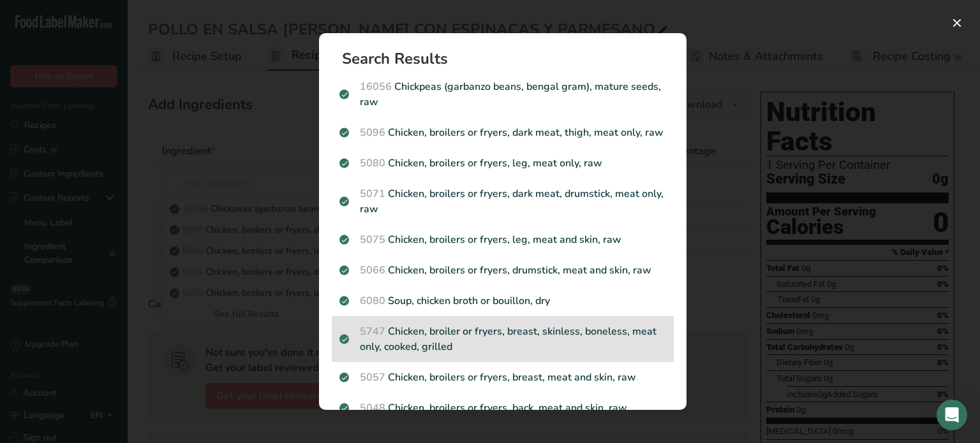 This screenshot has height=443, width=980. What do you see at coordinates (372, 194) in the screenshot?
I see `span: 5071` at bounding box center [372, 194].